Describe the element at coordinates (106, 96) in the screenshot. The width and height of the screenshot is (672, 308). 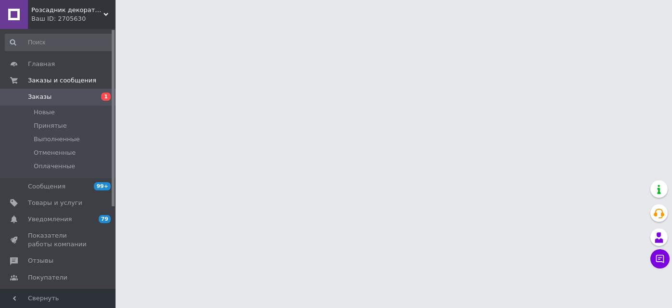
I see `span: 1` at that location.